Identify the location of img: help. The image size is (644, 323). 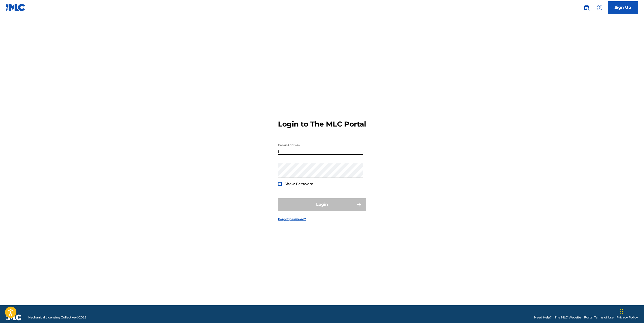
(600, 7).